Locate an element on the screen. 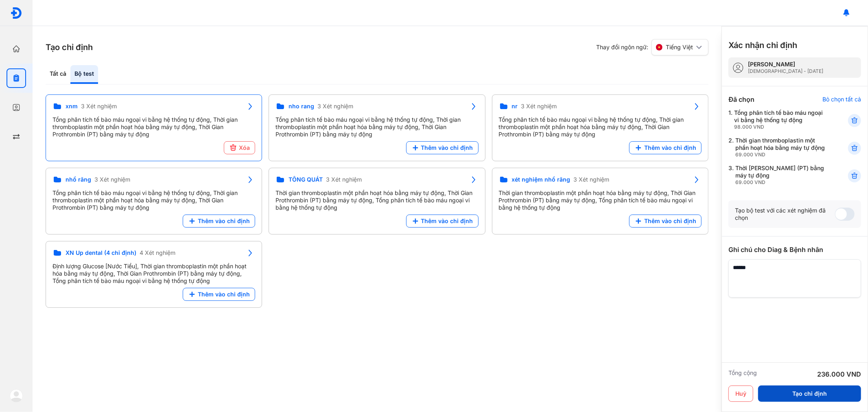 This screenshot has width=868, height=412. div: Tổng cộng is located at coordinates (742, 374).